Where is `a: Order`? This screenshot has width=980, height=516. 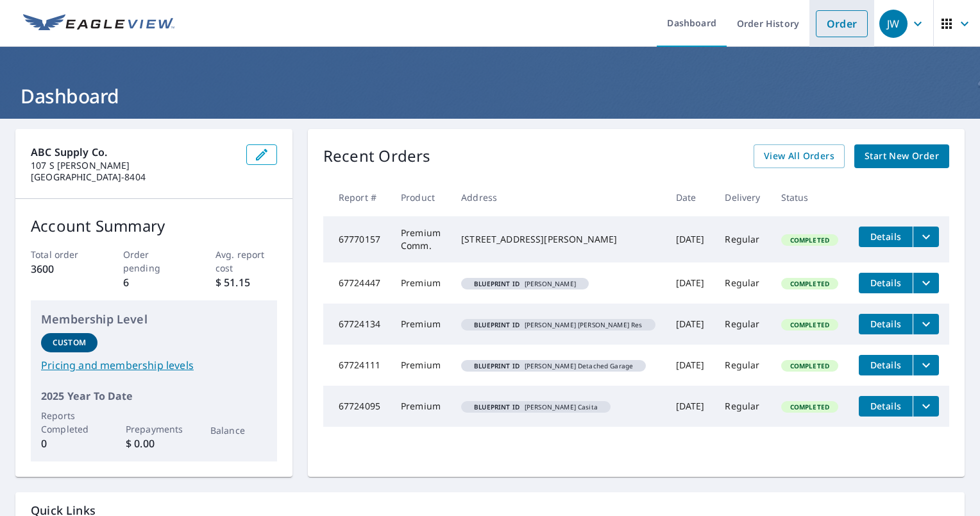 a: Order is located at coordinates (841, 24).